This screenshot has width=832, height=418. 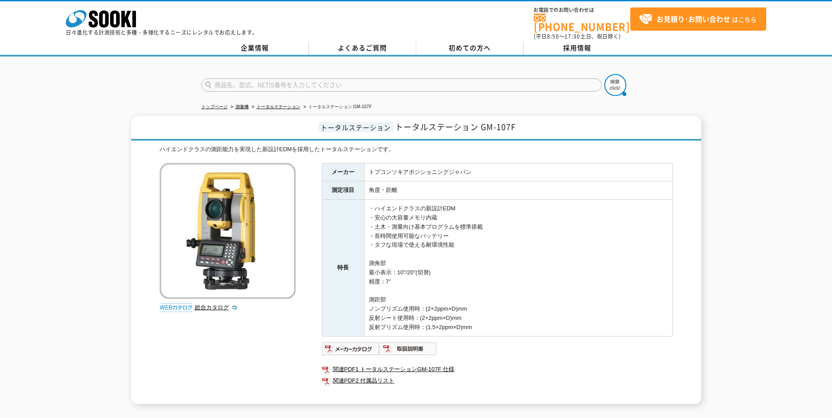 I want to click on span: 17:30, so click(x=572, y=36).